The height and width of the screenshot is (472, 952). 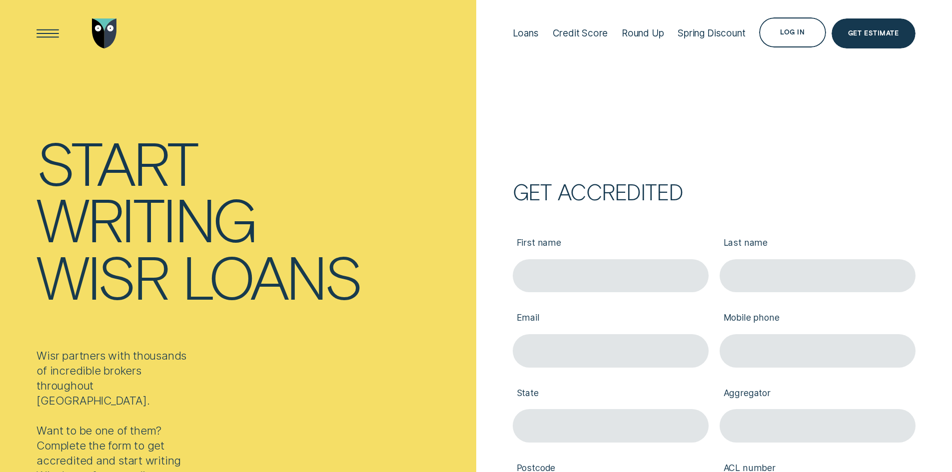 I want to click on div: Get accredited, so click(x=714, y=191).